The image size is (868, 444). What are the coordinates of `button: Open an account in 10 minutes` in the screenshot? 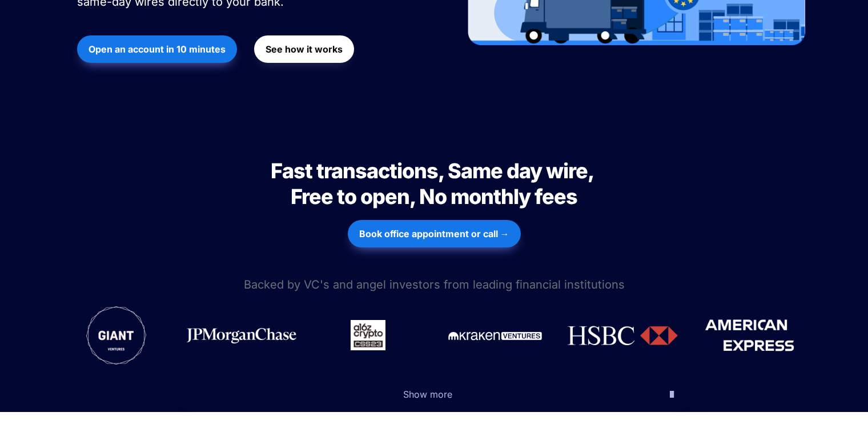 It's located at (157, 49).